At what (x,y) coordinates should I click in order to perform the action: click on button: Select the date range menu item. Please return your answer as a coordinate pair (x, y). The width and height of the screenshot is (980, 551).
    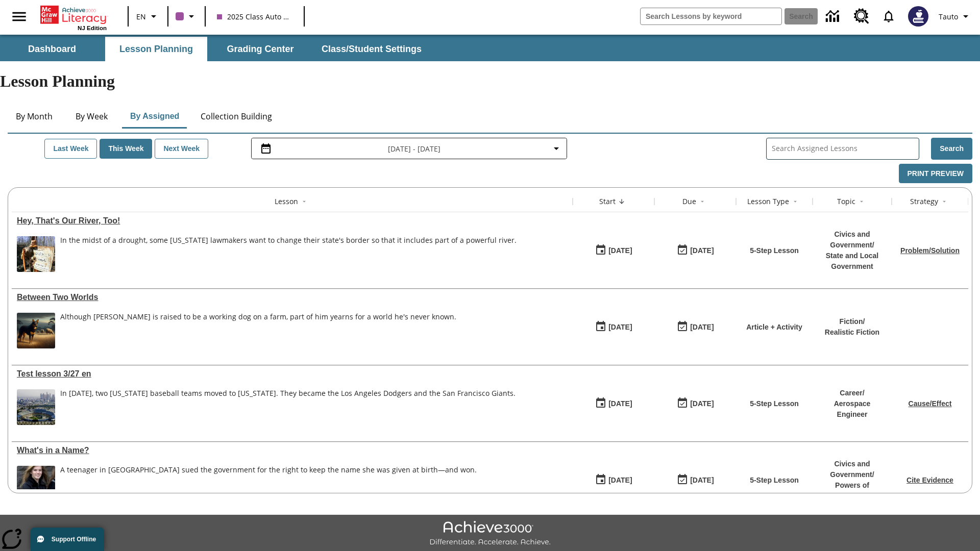
    Looking at the image, I should click on (409, 148).